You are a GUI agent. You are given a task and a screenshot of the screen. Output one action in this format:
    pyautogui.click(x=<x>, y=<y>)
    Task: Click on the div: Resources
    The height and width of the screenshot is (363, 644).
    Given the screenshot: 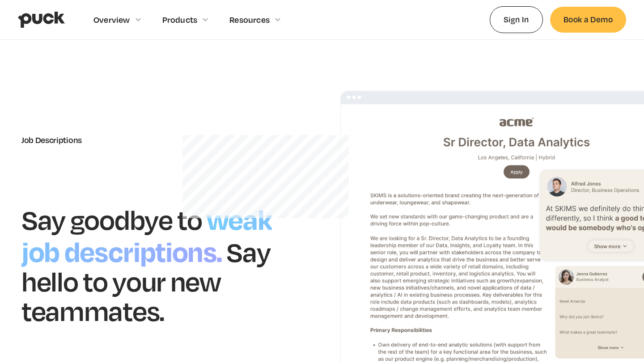 What is the action you would take?
    pyautogui.click(x=250, y=19)
    